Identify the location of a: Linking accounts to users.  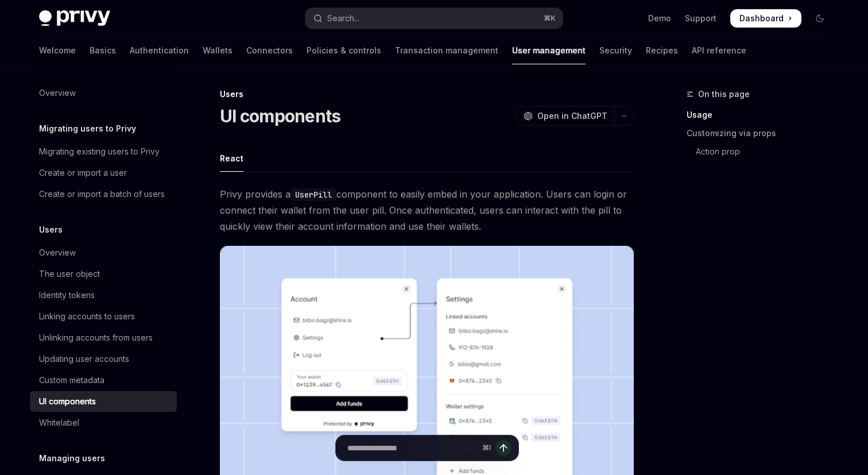
(103, 316).